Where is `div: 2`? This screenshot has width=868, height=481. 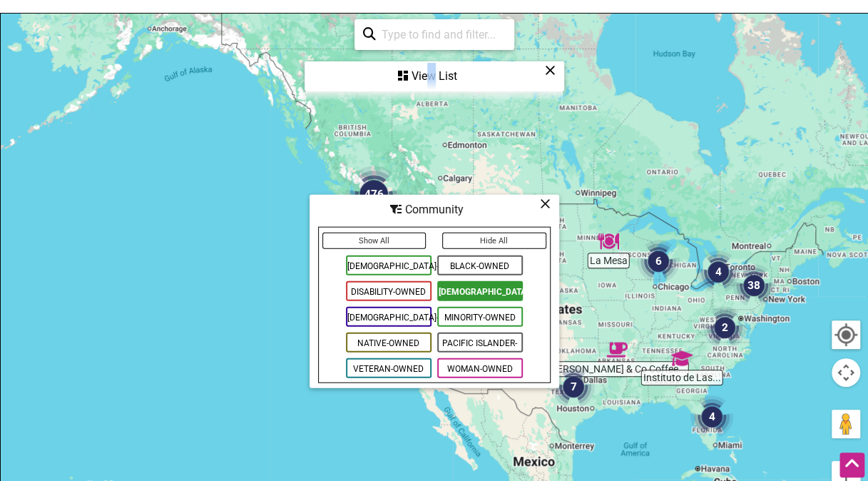 div: 2 is located at coordinates (725, 328).